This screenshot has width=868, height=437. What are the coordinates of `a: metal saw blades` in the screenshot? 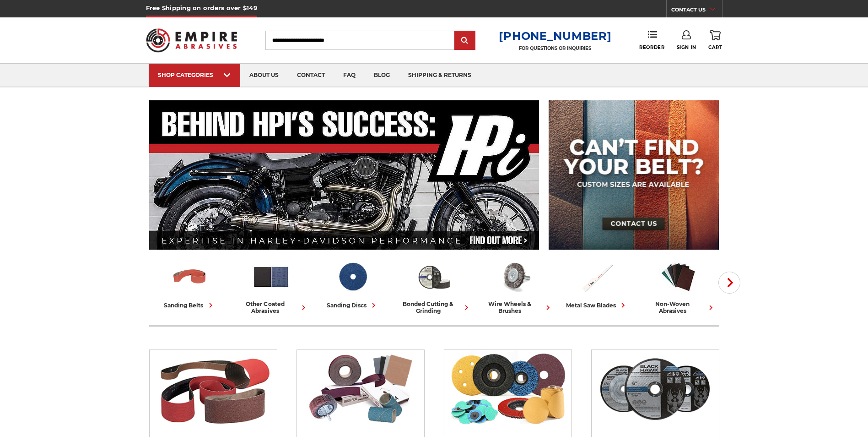 It's located at (597, 284).